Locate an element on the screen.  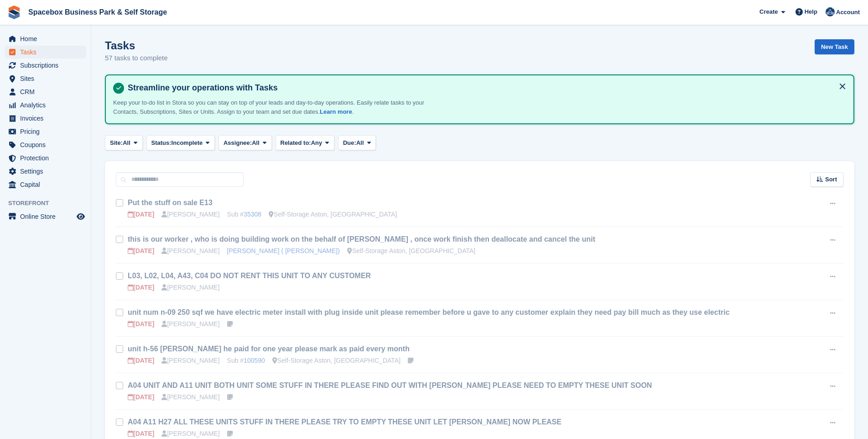
h1: Tasks is located at coordinates (136, 45).